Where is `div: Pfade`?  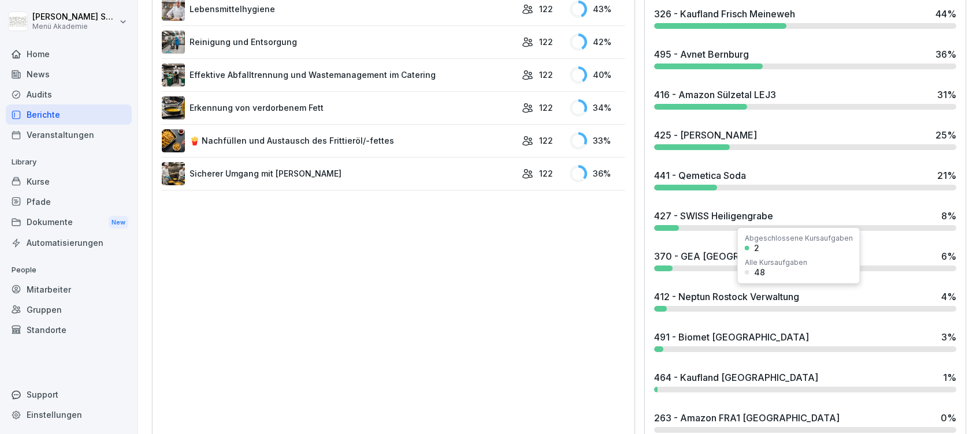 div: Pfade is located at coordinates (69, 201).